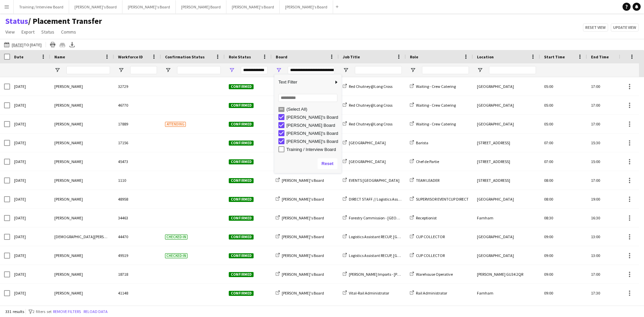 The height and width of the screenshot is (317, 644). I want to click on span: SUPERVISOR EVENTCUP DIRECT, so click(442, 199).